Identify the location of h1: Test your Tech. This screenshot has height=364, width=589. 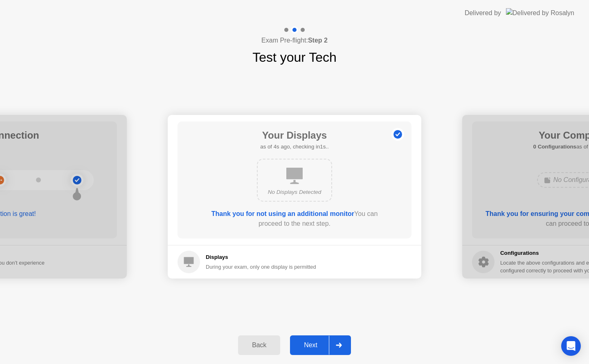
(294, 58).